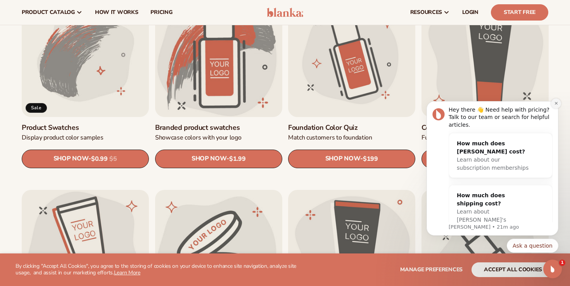 The image size is (570, 286). I want to click on img: Profile image for Lee, so click(24, 38).